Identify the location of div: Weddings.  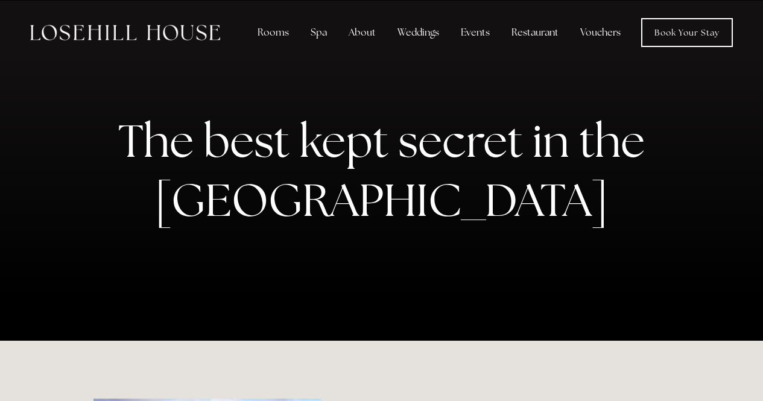
(418, 33).